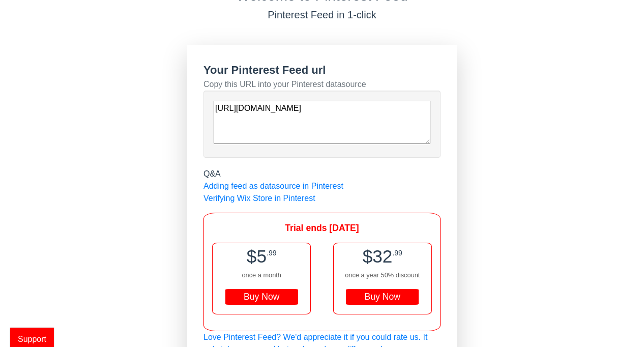 The height and width of the screenshot is (347, 644). Describe the element at coordinates (322, 70) in the screenshot. I see `div: Your Pinterest Feed url` at that location.